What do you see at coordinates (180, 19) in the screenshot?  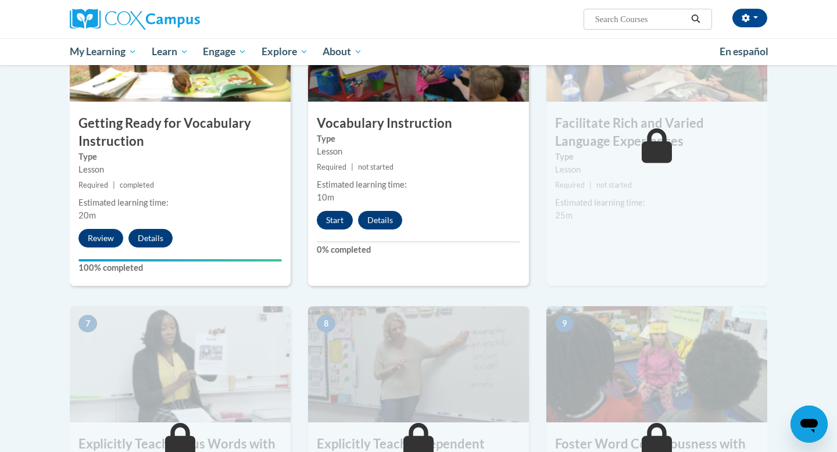 I see `a: Cox Campus` at bounding box center [180, 19].